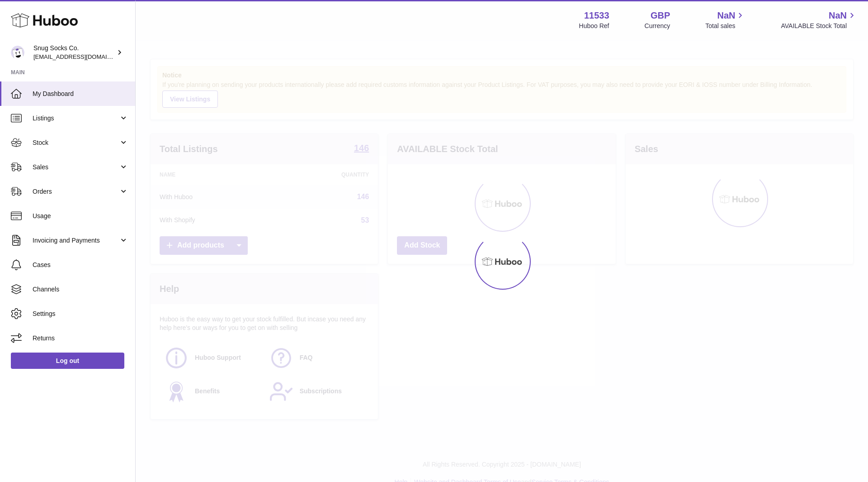  I want to click on div: Snug Socks Co., so click(74, 52).